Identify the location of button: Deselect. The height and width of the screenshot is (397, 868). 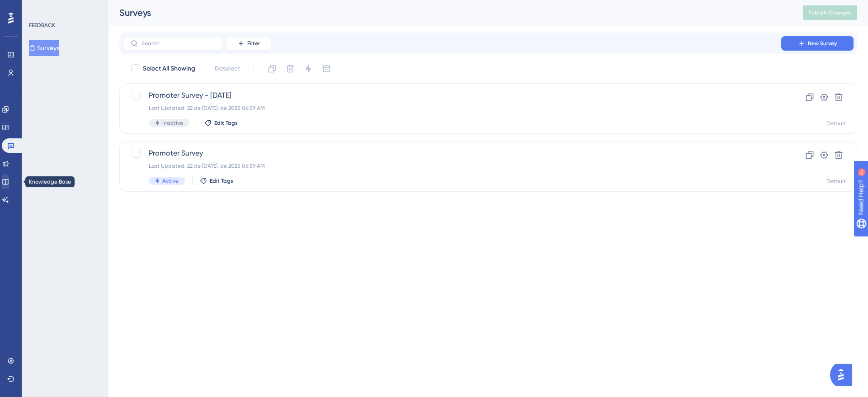
(227, 69).